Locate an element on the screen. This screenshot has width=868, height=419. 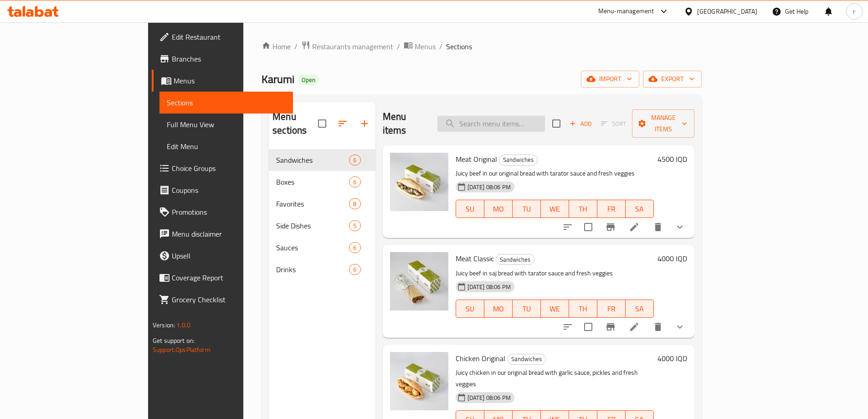
span: Sauces is located at coordinates (312, 247).